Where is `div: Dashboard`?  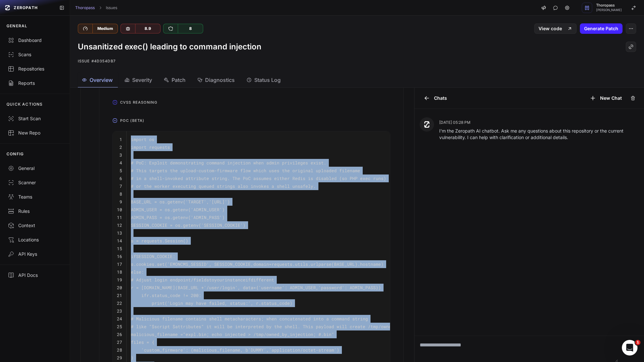 div: Dashboard is located at coordinates (35, 40).